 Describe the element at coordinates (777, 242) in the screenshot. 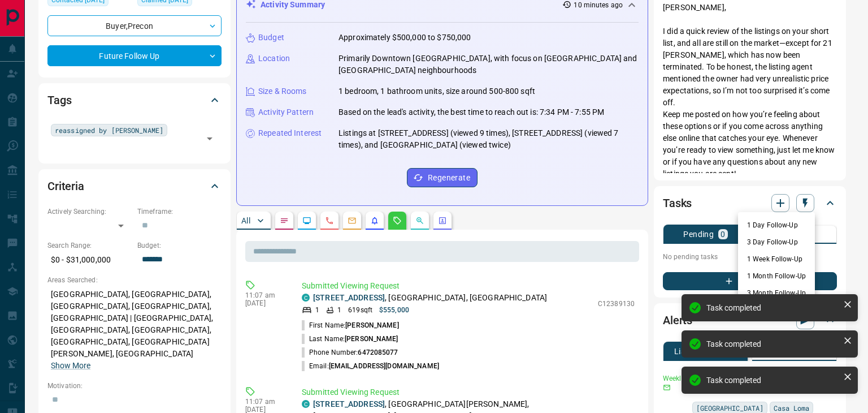

I see `li: 3 Day Follow-Up` at that location.